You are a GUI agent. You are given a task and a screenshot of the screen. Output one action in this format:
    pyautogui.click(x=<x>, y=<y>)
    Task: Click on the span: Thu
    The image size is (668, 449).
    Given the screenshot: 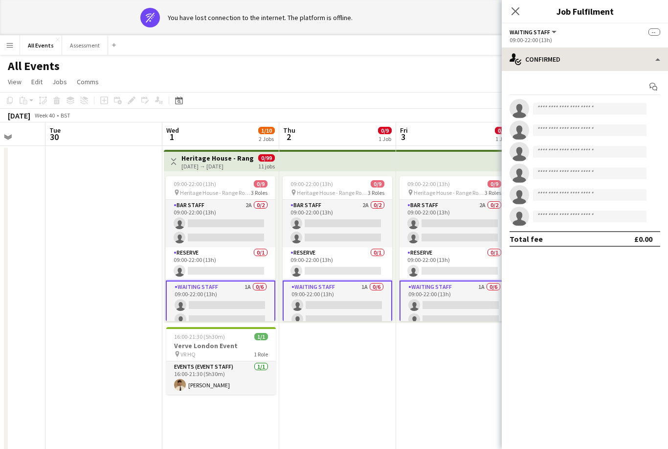 What is the action you would take?
    pyautogui.click(x=289, y=130)
    